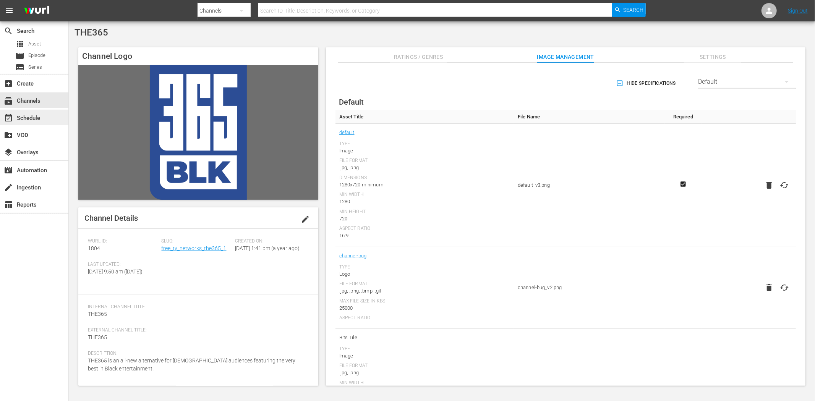  Describe the element at coordinates (123, 242) in the screenshot. I see `span: Wurl ID:` at that location.